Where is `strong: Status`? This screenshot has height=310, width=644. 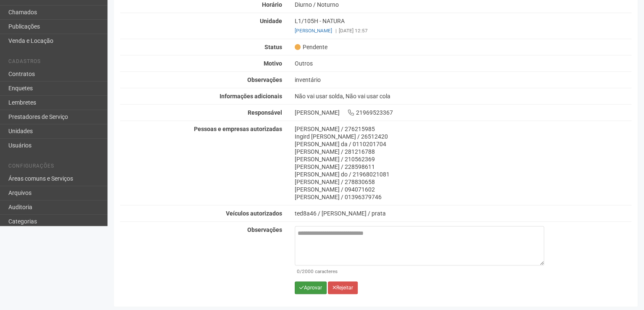
strong: Status is located at coordinates (273, 47).